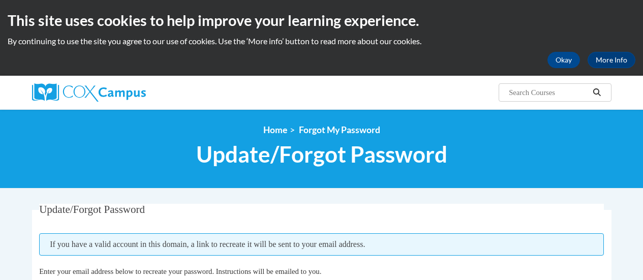 This screenshot has width=643, height=280. What do you see at coordinates (564, 60) in the screenshot?
I see `button: Okay` at bounding box center [564, 60].